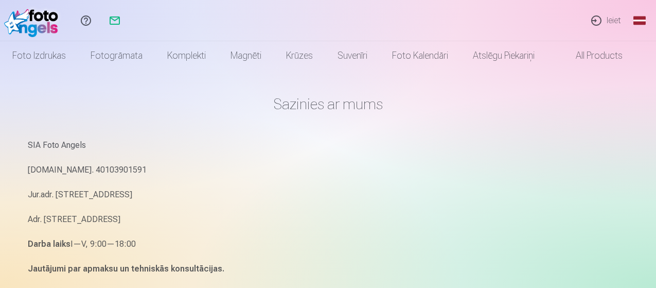  I want to click on a: Fotogrāmata, so click(116, 56).